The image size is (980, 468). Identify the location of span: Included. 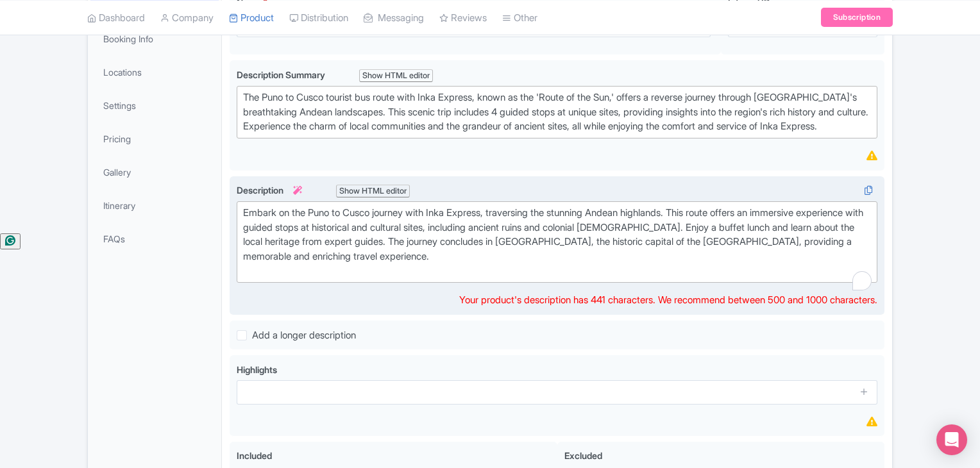
(254, 455).